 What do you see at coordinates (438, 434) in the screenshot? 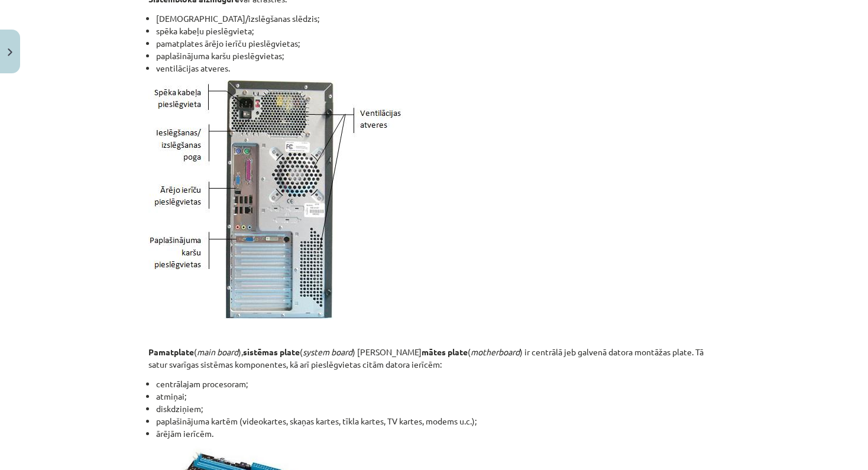
I see `li: ārējām ierīcēm.` at bounding box center [438, 434].